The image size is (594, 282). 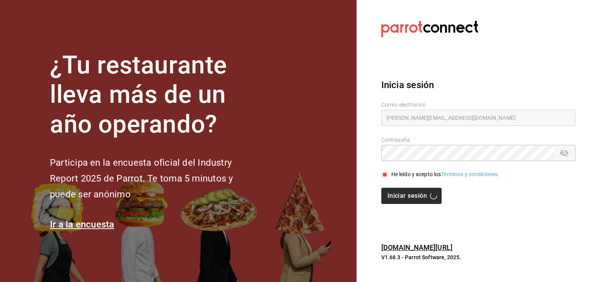 What do you see at coordinates (478, 258) in the screenshot?
I see `p: V1.68.3 - Parrot Software, 2025.` at bounding box center [478, 258].